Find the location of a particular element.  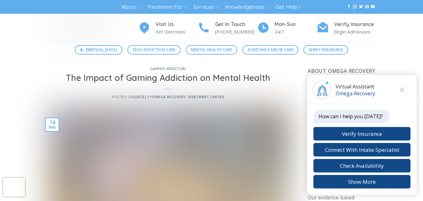

a: Verify Insurance Begin Admissions is located at coordinates (347, 28).